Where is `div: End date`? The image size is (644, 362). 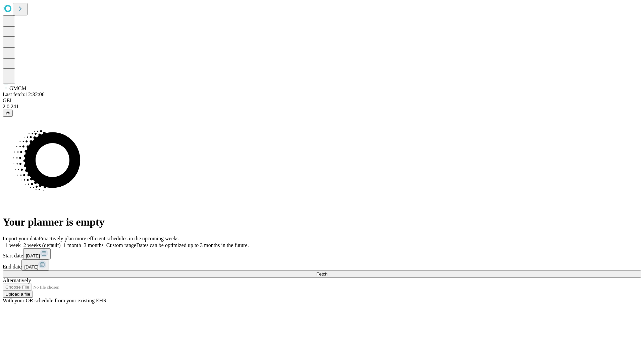
div: End date is located at coordinates (322, 265).